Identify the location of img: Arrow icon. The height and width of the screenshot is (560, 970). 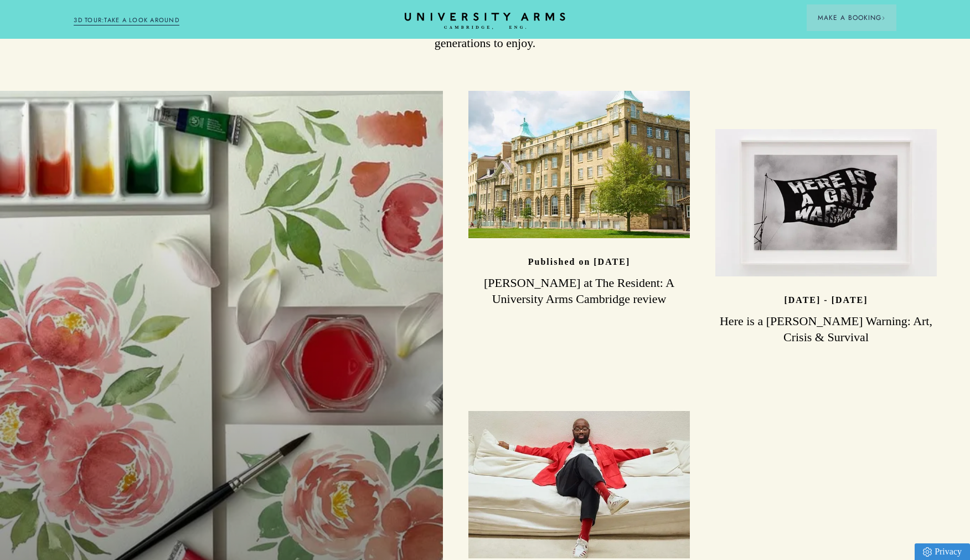
(883, 17).